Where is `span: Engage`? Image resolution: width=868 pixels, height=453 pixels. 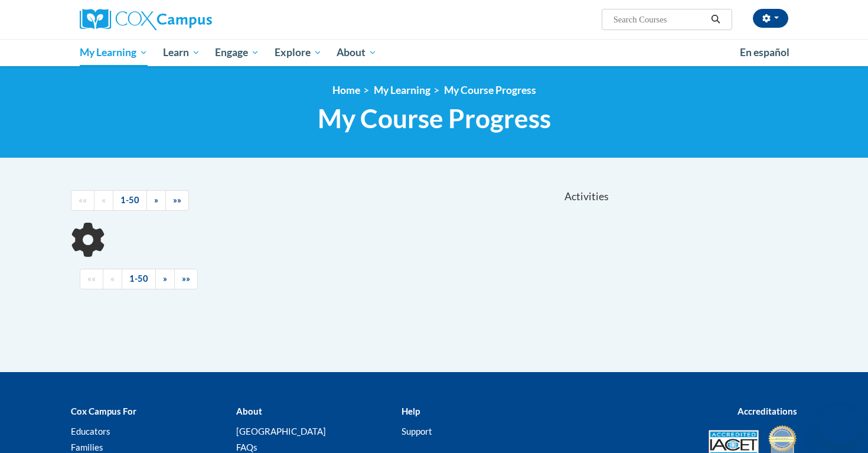 span: Engage is located at coordinates (237, 53).